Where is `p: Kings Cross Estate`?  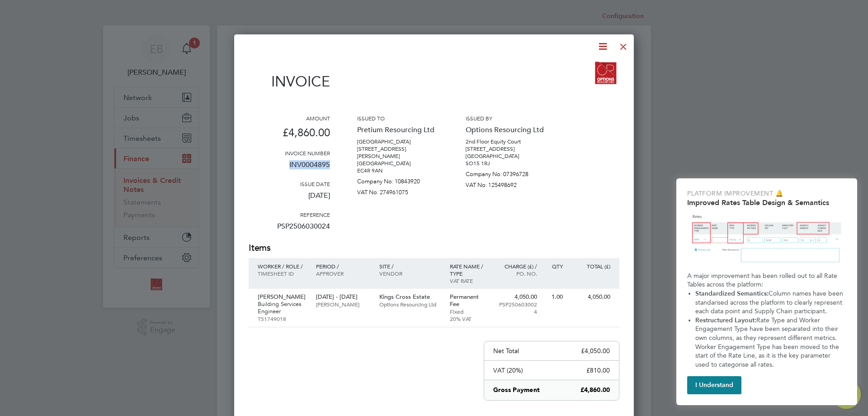
p: Kings Cross Estate is located at coordinates (410, 297).